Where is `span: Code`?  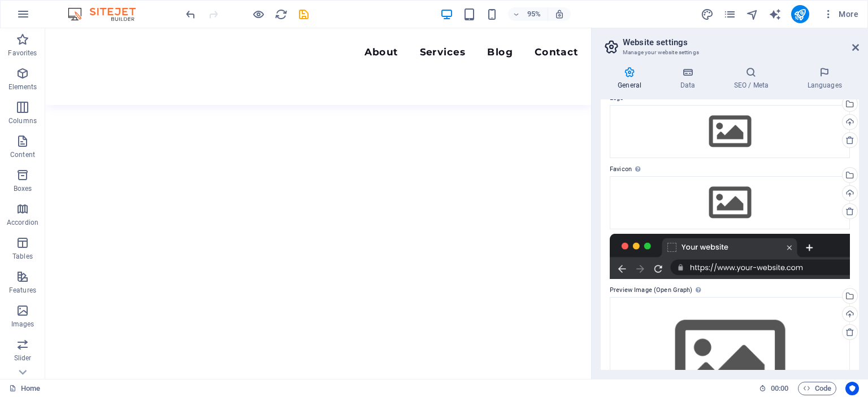
span: Code is located at coordinates (817, 388).